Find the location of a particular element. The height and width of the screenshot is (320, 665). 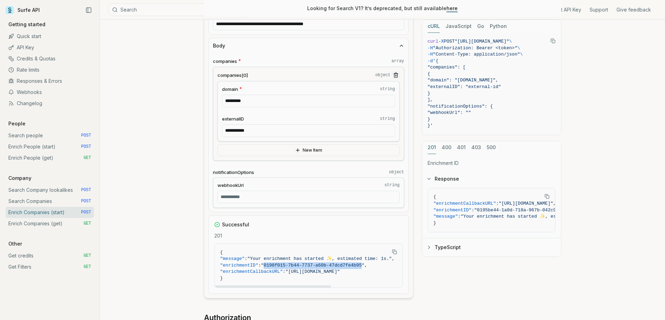

p: Getting started is located at coordinates (27, 24).